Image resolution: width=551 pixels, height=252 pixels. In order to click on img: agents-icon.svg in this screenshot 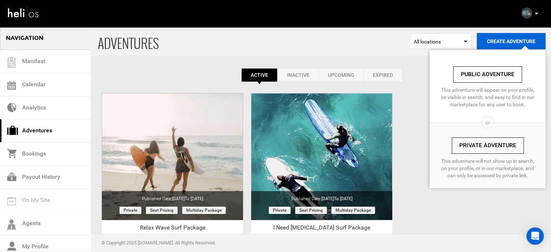, I will do `click(12, 224)`.